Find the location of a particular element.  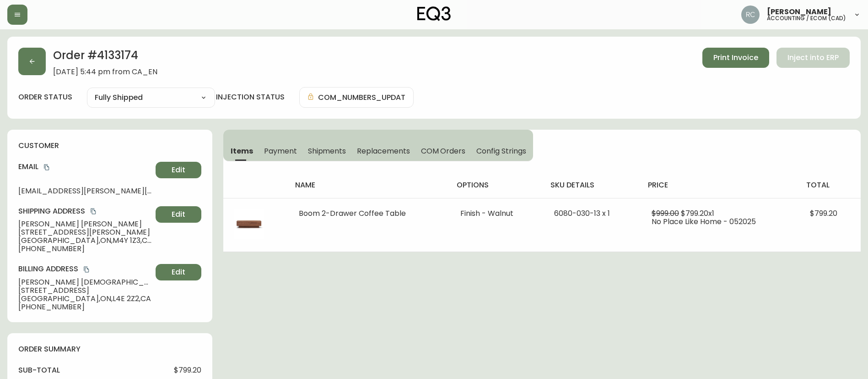

h4: customer is located at coordinates (110, 146).